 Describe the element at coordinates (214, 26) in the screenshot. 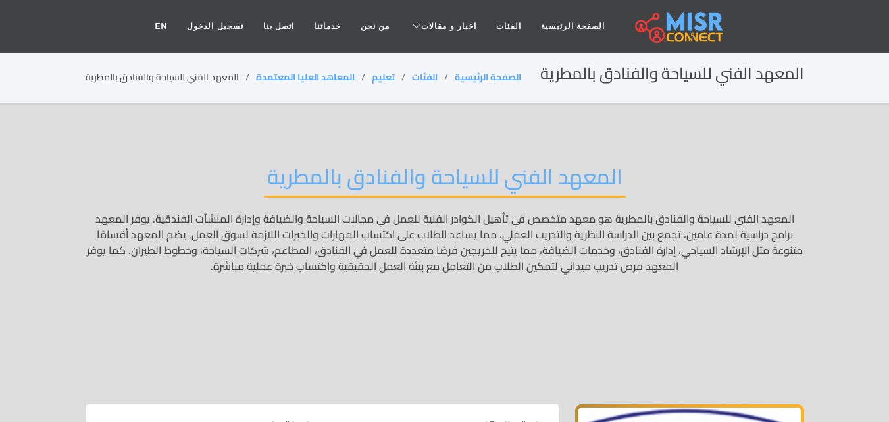

I see `a: تسجيل الدخول` at that location.